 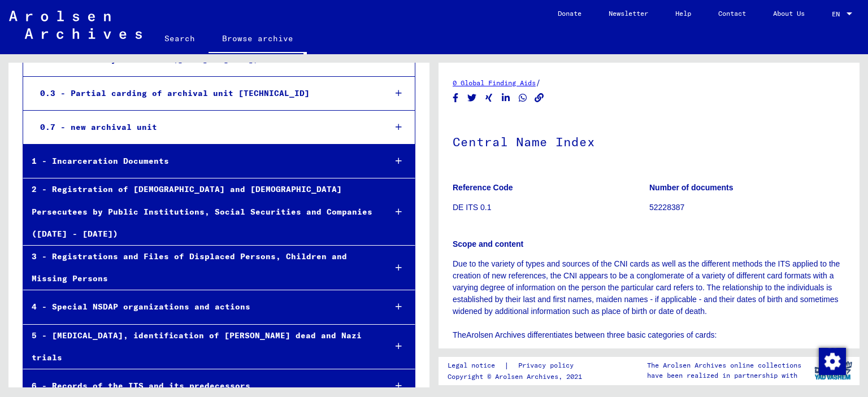 What do you see at coordinates (691, 188) in the screenshot?
I see `b: Number of documents` at bounding box center [691, 188].